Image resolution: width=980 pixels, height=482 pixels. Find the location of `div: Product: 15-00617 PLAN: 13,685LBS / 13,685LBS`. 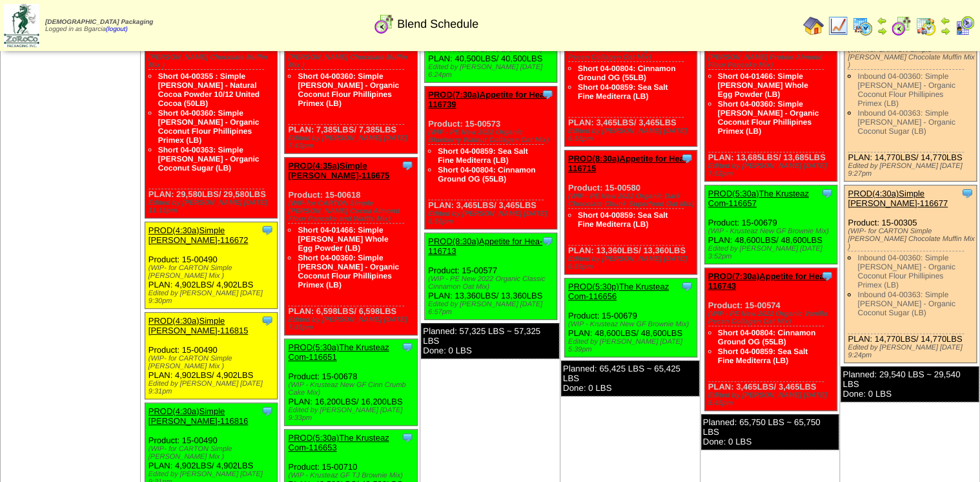

div: Product: 15-00617 PLAN: 13,685LBS / 13,685LBS is located at coordinates (771, 92).